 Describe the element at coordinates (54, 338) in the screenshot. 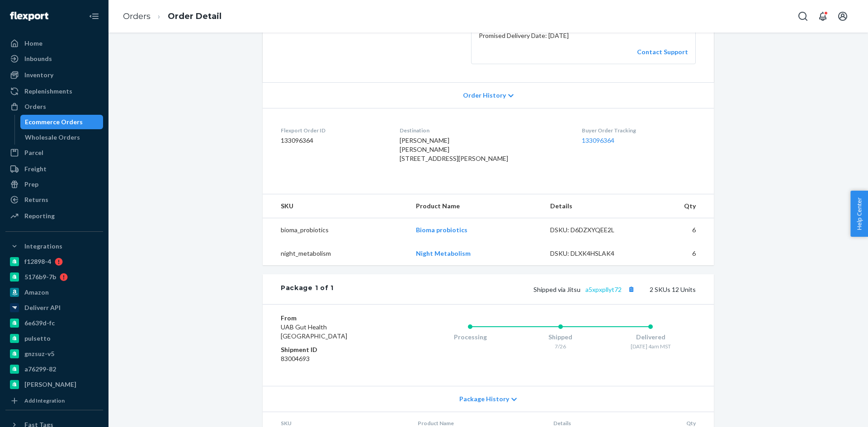

I see `a: pulsetto` at that location.